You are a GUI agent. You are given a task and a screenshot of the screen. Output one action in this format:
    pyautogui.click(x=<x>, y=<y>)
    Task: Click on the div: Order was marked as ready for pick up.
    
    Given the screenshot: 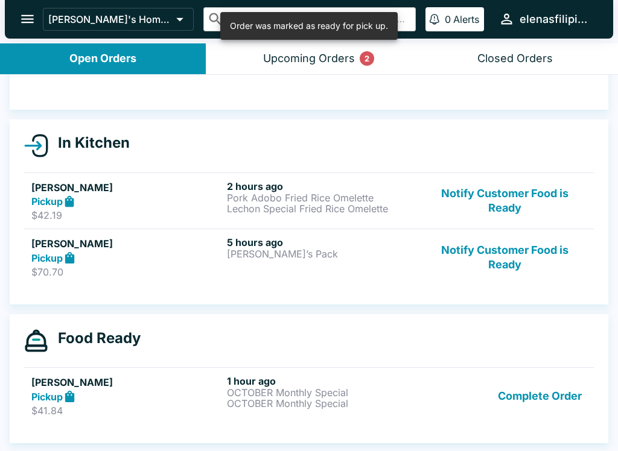 What is the action you would take?
    pyautogui.click(x=309, y=26)
    